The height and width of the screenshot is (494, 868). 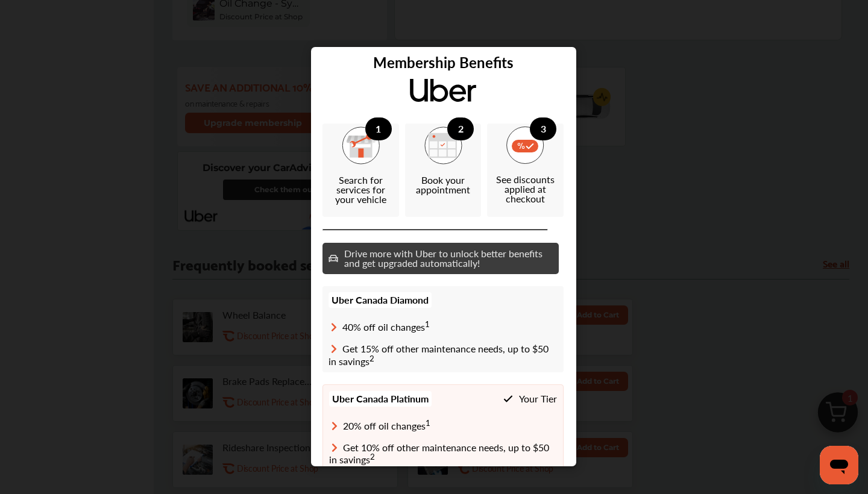 What do you see at coordinates (543, 129) in the screenshot?
I see `span: 3` at bounding box center [543, 129].